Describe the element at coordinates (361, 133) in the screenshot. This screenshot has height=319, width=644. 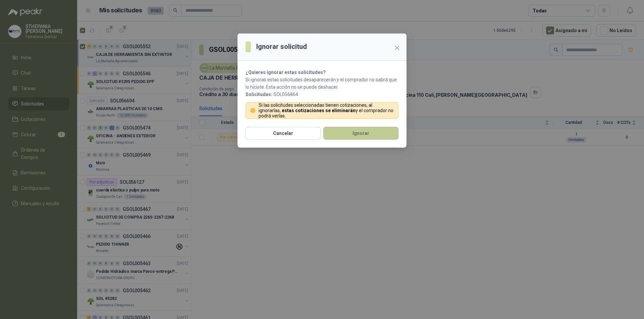
I see `button: Ignorar` at that location.